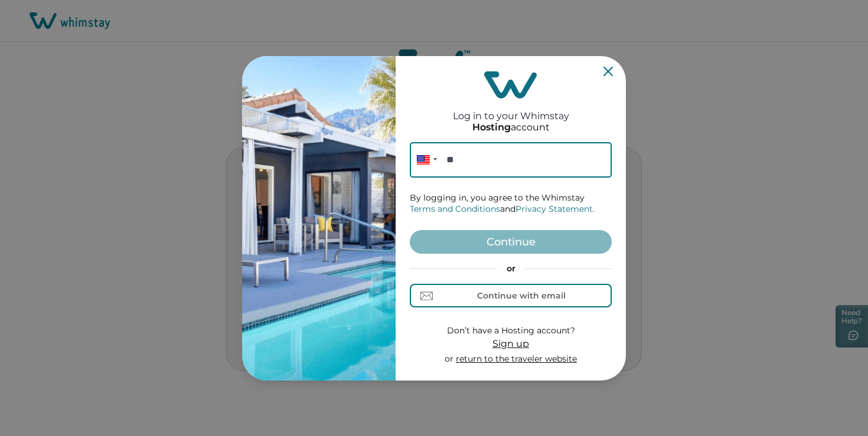 The width and height of the screenshot is (868, 436). I want to click on img: login-logo, so click(511, 85).